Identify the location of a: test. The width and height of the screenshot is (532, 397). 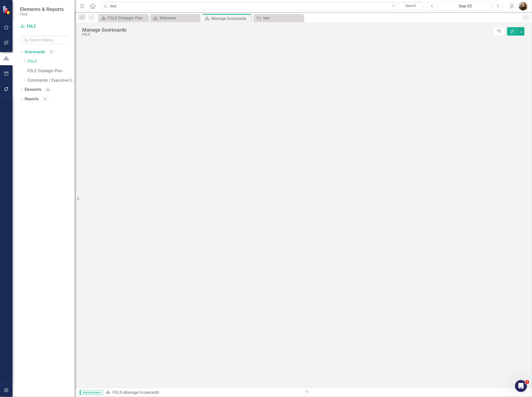
(279, 18).